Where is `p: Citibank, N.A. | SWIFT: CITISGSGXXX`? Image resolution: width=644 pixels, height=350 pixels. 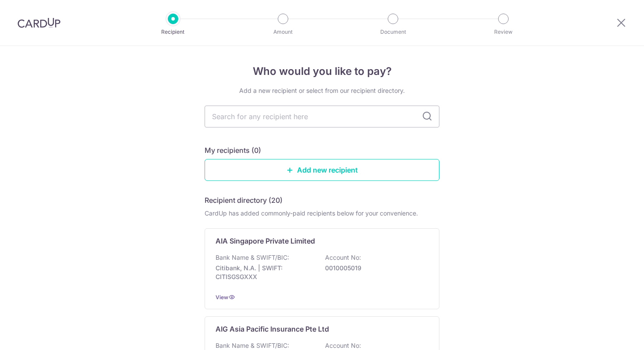 p: Citibank, N.A. | SWIFT: CITISGSGXXX is located at coordinates (265, 272).